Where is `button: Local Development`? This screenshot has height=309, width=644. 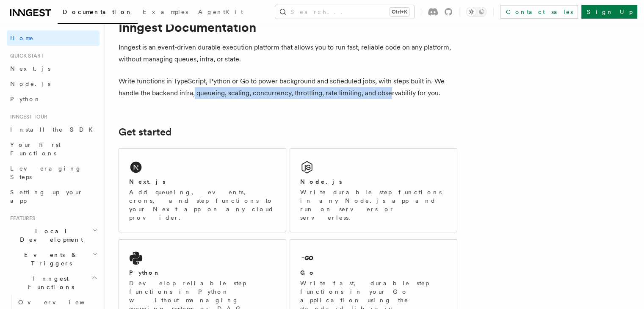
button: Local Development is located at coordinates (53, 236).